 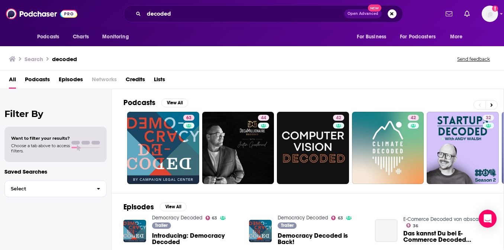 What do you see at coordinates (375, 8) in the screenshot?
I see `span: New` at bounding box center [375, 8].